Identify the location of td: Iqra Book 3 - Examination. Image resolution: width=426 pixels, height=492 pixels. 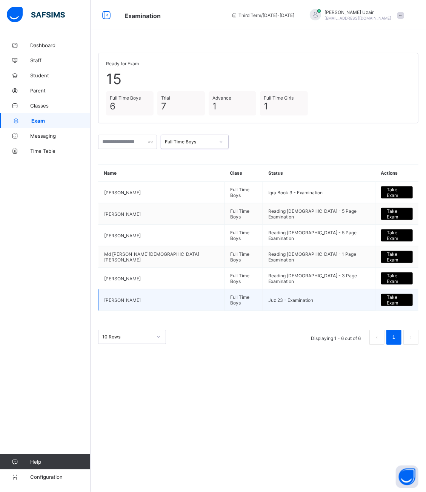
(319, 192).